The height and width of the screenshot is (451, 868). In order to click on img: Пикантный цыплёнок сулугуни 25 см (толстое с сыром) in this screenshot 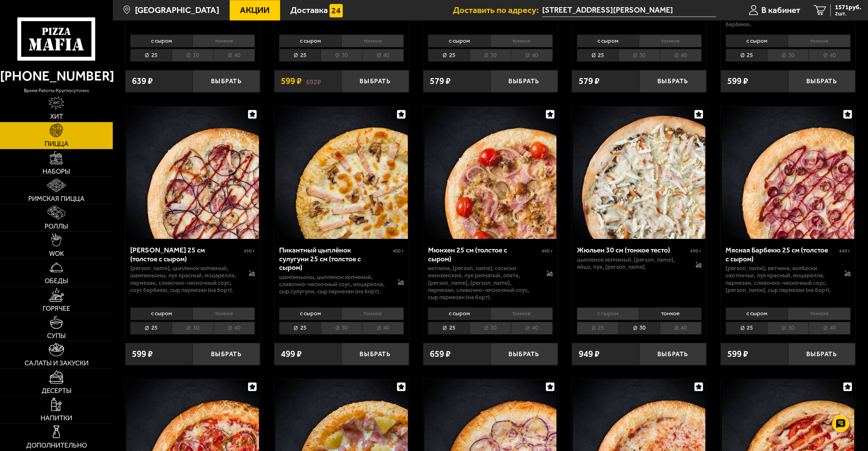, I will do `click(342, 172)`.